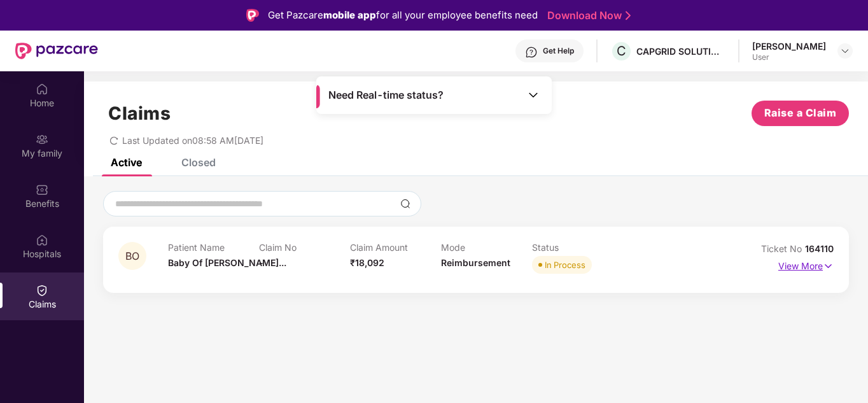 The width and height of the screenshot is (868, 403). What do you see at coordinates (395, 247) in the screenshot?
I see `p: Claim Amount` at bounding box center [395, 247].